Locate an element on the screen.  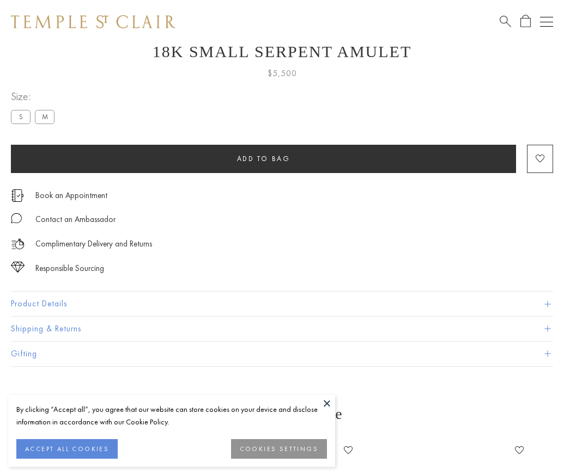
div: Responsible Sourcing is located at coordinates (70, 268).